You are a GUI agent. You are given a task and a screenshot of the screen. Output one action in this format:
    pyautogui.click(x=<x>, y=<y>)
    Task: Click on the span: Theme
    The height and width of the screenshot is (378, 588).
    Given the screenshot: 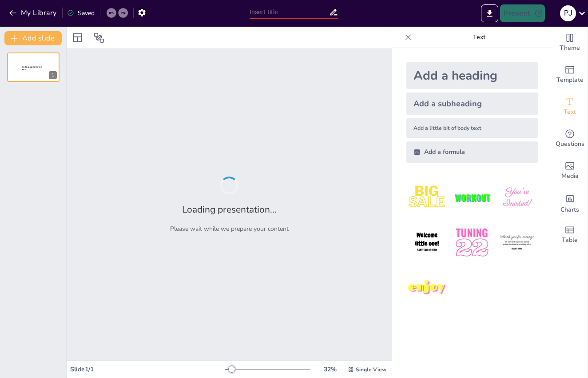 What is the action you would take?
    pyautogui.click(x=570, y=48)
    